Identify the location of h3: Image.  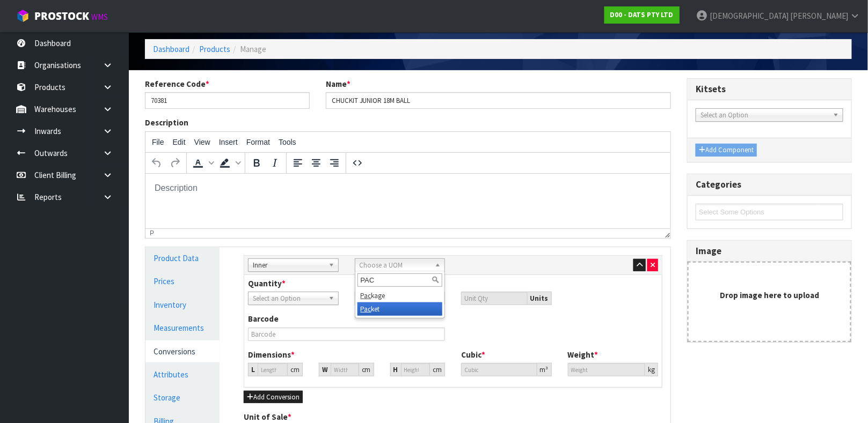
(769, 251).